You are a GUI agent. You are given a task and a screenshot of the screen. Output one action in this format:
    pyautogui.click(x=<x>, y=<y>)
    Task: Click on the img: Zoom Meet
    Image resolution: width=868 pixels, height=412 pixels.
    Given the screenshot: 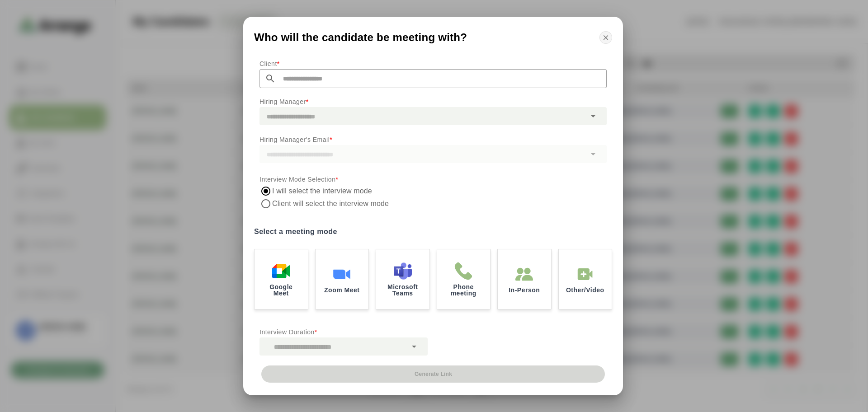 What is the action you would take?
    pyautogui.click(x=342, y=274)
    